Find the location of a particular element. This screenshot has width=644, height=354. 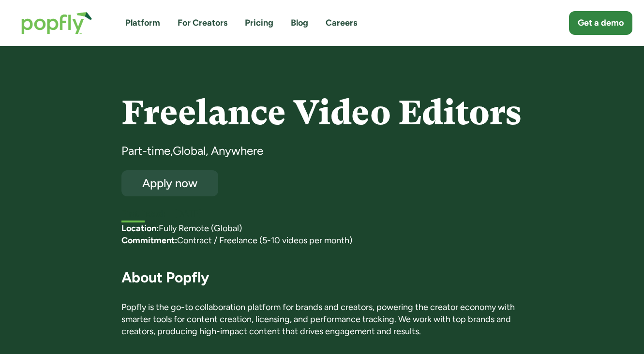

h4: Freelance Video Editors is located at coordinates (322, 113).